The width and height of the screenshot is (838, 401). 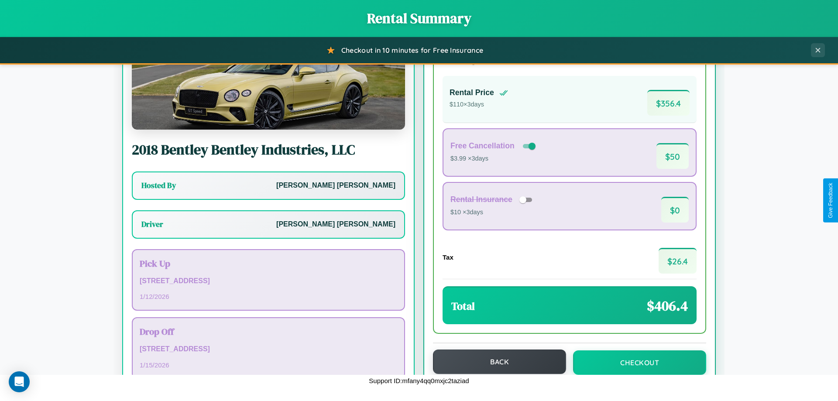 What do you see at coordinates (481, 199) in the screenshot?
I see `h4: Rental Insurance` at bounding box center [481, 199].